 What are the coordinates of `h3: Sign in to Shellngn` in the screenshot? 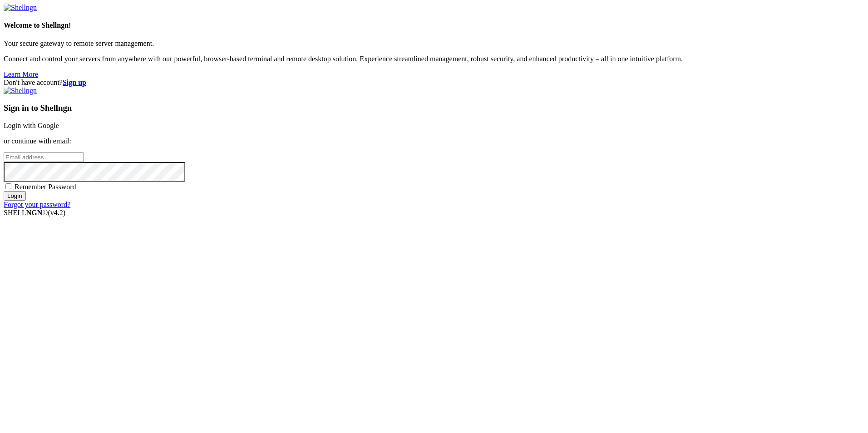 It's located at (434, 108).